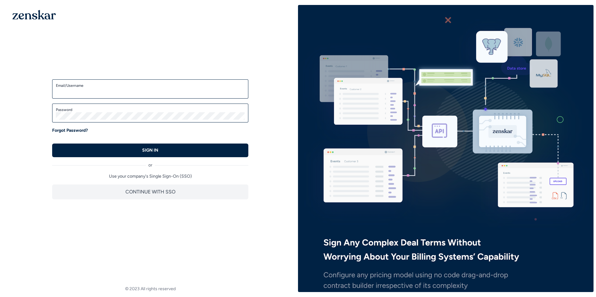  What do you see at coordinates (70, 131) in the screenshot?
I see `a: Forgot Password?` at bounding box center [70, 131].